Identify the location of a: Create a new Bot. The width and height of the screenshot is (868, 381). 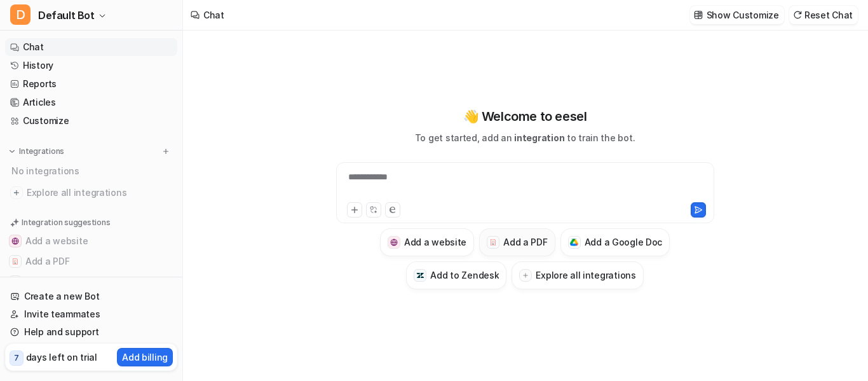
(91, 297).